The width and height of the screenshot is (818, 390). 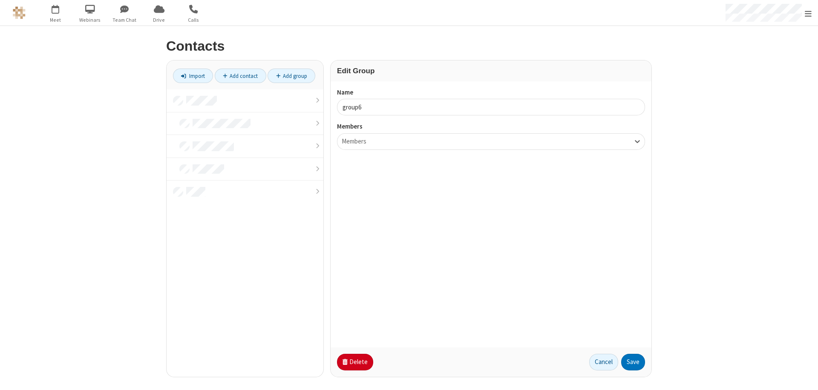 What do you see at coordinates (633, 363) in the screenshot?
I see `button: Save` at bounding box center [633, 363].